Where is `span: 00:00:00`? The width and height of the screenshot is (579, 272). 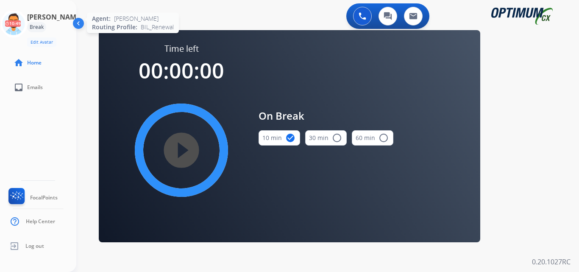 span: 00:00:00 is located at coordinates (181, 70).